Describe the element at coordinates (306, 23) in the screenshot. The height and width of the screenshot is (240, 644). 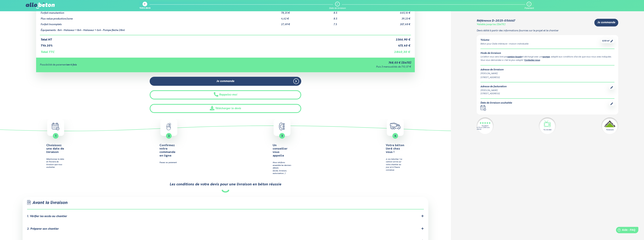
I see `td: 27,69 €` at that location.